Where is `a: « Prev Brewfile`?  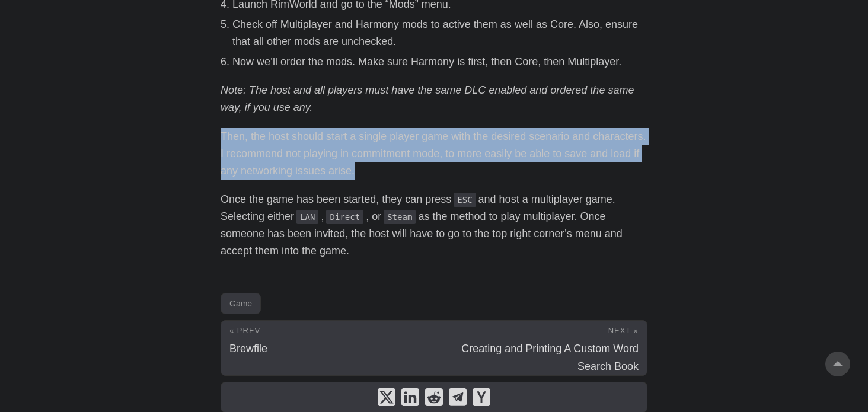 a: « Prev Brewfile is located at coordinates (327, 348).